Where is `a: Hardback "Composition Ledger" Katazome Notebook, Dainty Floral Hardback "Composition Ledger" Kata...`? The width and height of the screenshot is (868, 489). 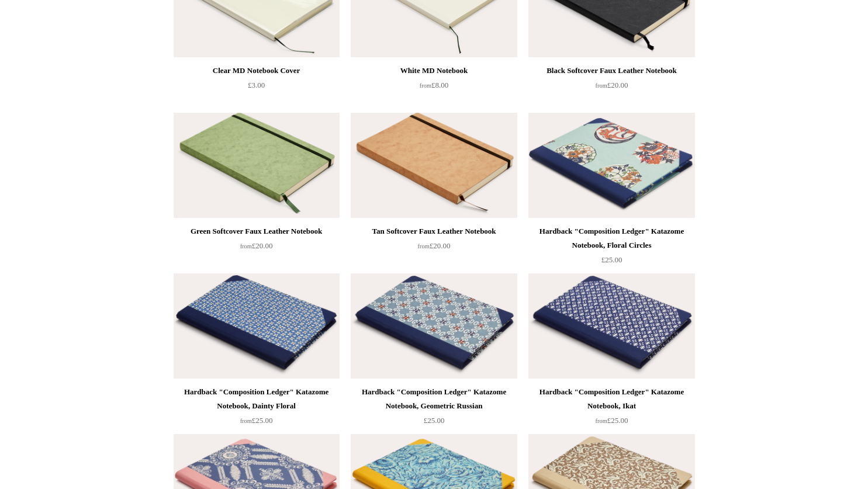
a: Hardback "Composition Ledger" Katazome Notebook, Dainty Floral Hardback "Composition Ledger" Kata... is located at coordinates (257, 326).